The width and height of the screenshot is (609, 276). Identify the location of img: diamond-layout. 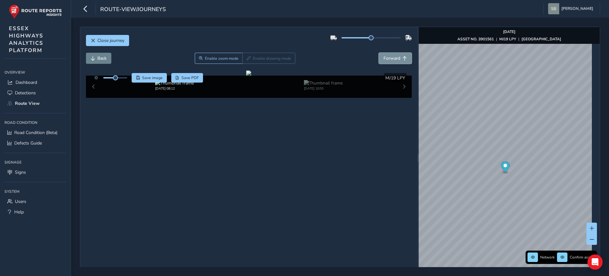
(554, 9).